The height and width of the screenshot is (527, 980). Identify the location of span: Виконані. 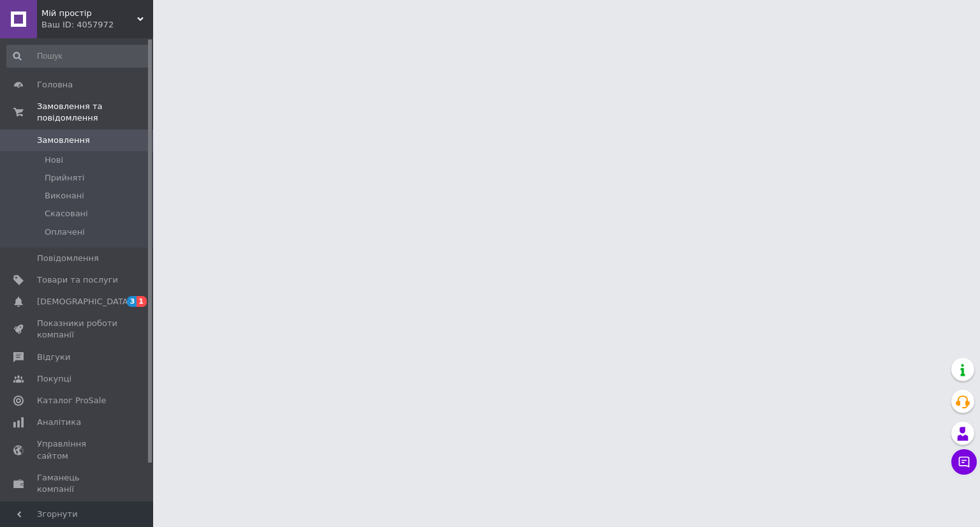
(64, 196).